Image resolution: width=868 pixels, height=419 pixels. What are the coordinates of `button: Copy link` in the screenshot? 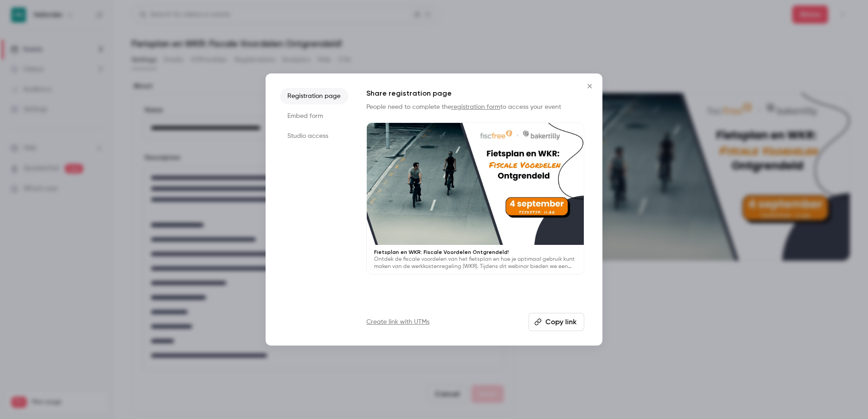 It's located at (556, 322).